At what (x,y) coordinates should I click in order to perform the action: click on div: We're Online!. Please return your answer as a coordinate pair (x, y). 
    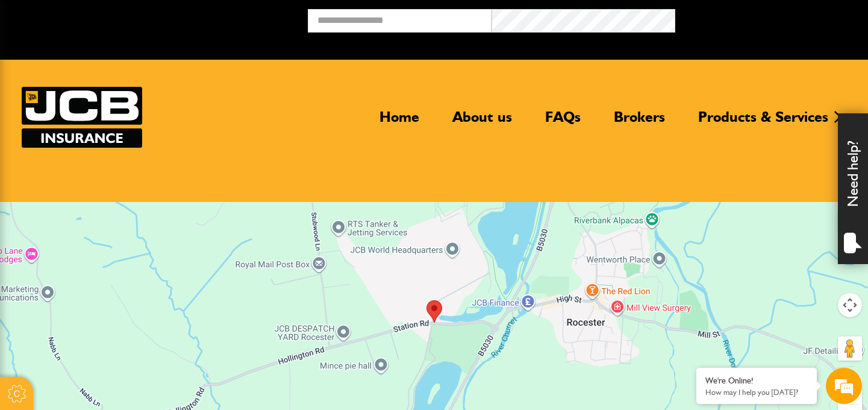
    Looking at the image, I should click on (757, 380).